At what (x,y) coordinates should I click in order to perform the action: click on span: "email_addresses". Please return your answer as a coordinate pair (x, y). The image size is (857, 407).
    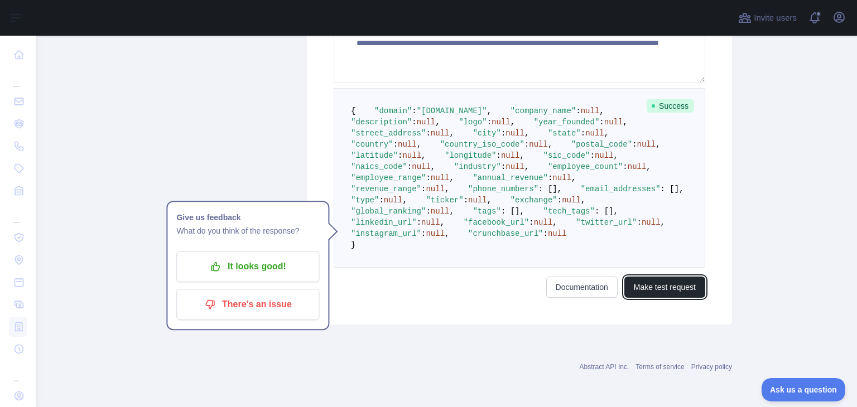
    Looking at the image, I should click on (620, 189).